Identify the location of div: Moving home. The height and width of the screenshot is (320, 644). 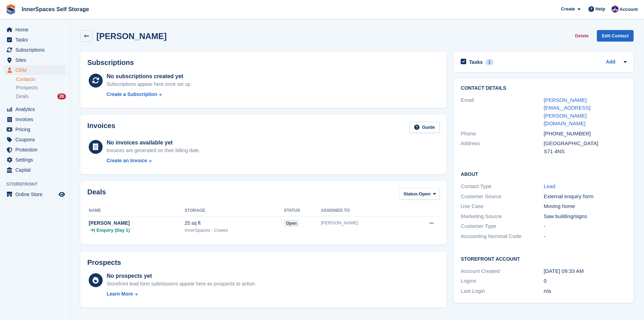
(585, 206).